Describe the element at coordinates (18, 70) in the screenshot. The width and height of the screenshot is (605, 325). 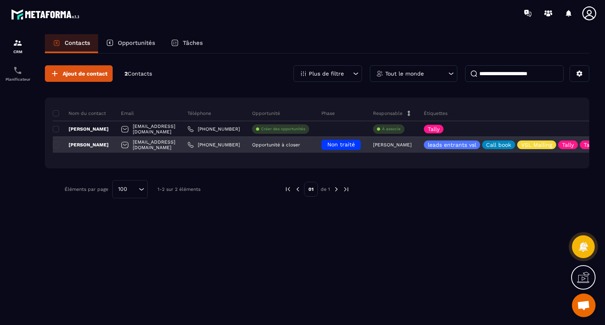
I see `img: scheduler` at that location.